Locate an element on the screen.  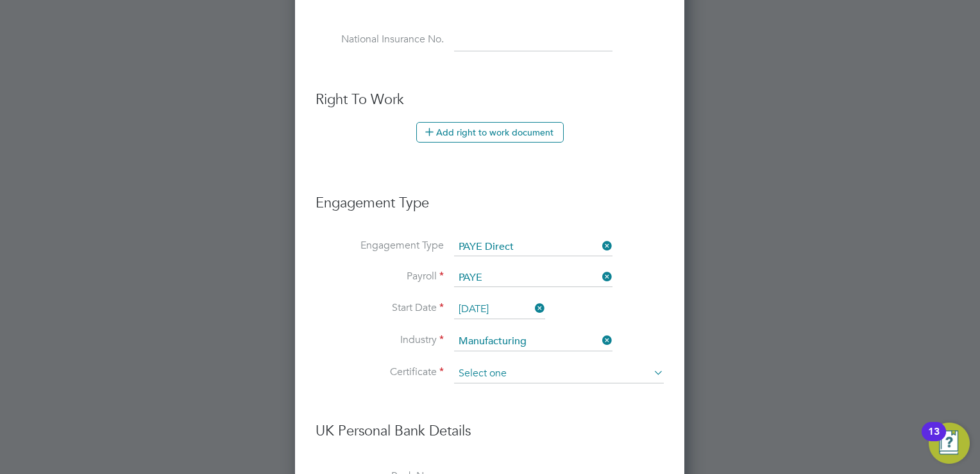
label: Certificate is located at coordinates (380, 371).